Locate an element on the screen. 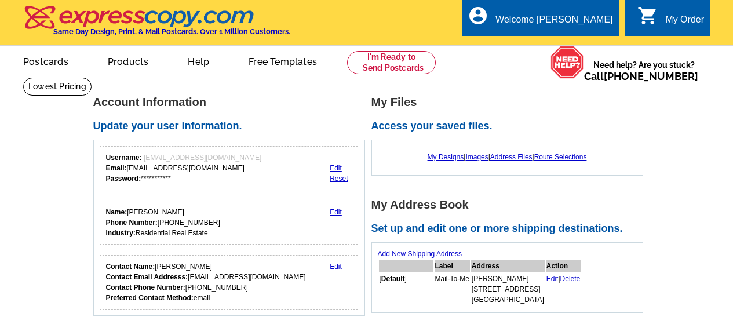  a: Delete is located at coordinates (570, 279).